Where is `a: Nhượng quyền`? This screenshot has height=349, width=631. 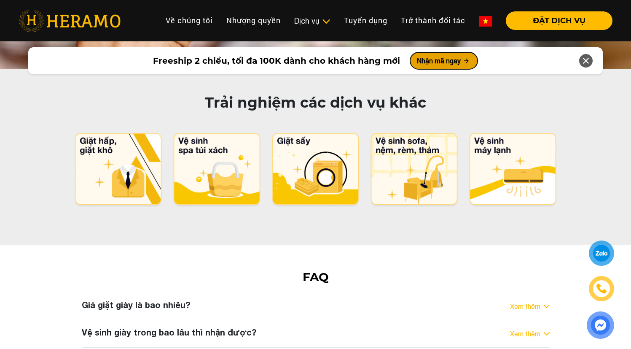 a: Nhượng quyền is located at coordinates (253, 20).